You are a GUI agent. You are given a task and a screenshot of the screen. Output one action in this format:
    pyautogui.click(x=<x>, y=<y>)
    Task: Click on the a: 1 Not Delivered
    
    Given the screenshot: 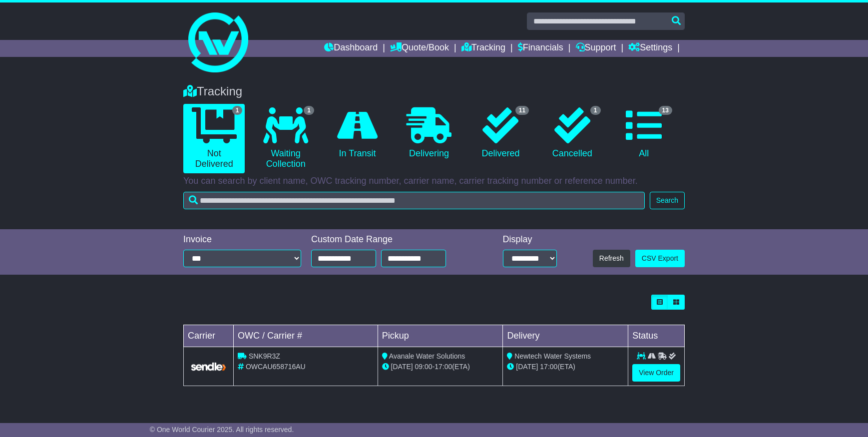 What is the action you would take?
    pyautogui.click(x=214, y=138)
    